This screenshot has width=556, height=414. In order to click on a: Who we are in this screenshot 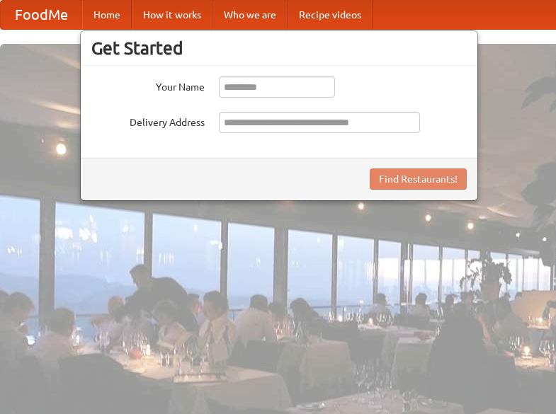, I will do `click(250, 15)`.